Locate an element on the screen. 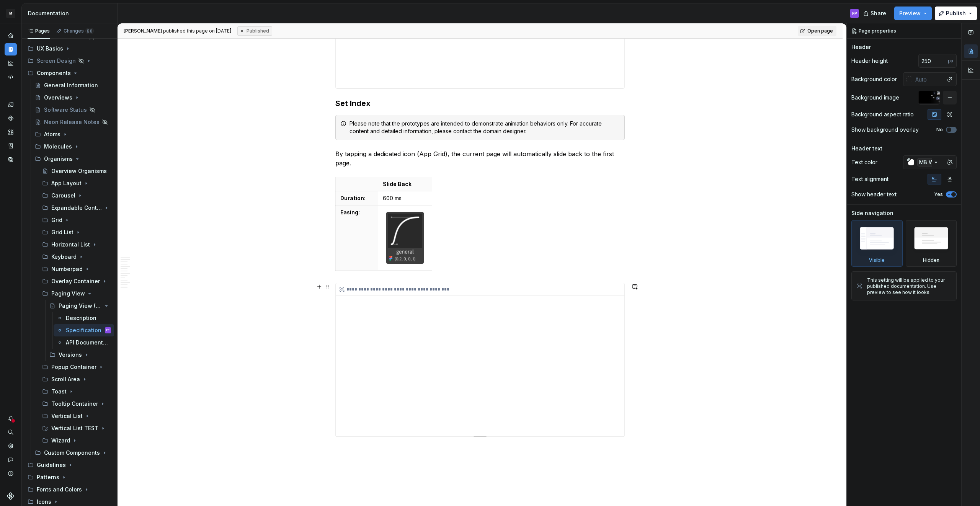  div: Side navigation is located at coordinates (872, 213).